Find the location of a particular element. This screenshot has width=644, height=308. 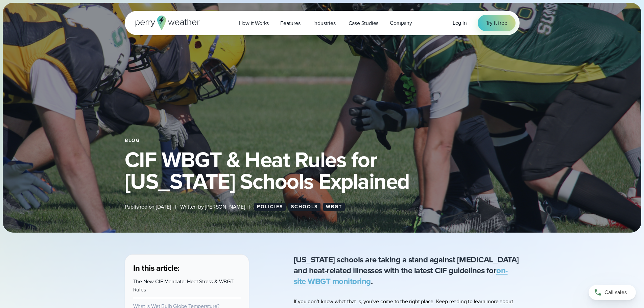

a: on-site WBGT monitoring is located at coordinates (401, 276).